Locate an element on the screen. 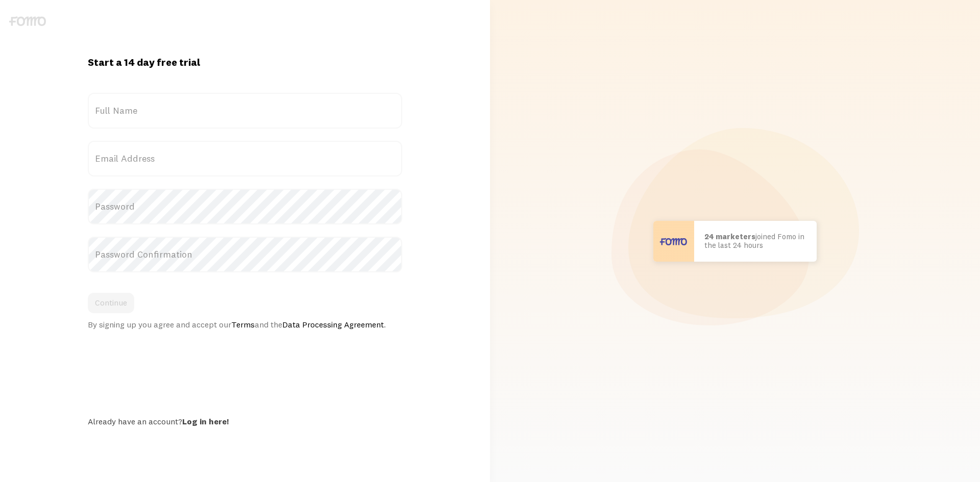 The width and height of the screenshot is (980, 482). img: fomo-logo-gray-b99e0e8ada9f9040e2984d0d95b3b12da0074ffd48d1e5cb62ac37fc77b0b268.svg is located at coordinates (28, 21).